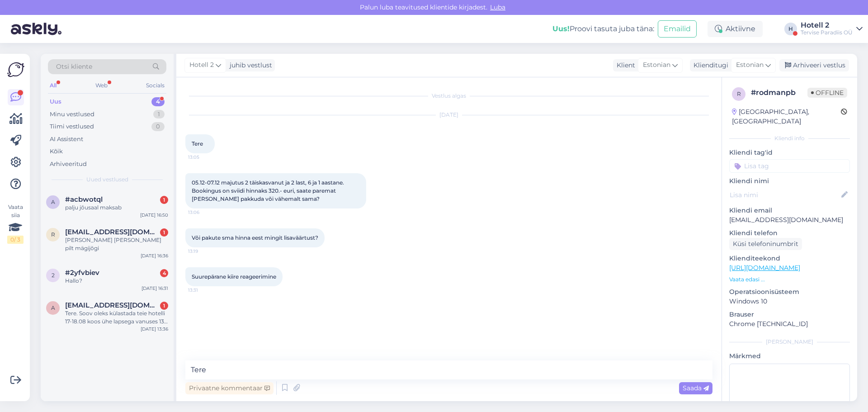 This screenshot has width=868, height=412. Describe the element at coordinates (205, 290) in the screenshot. I see `span: 13:31` at that location.